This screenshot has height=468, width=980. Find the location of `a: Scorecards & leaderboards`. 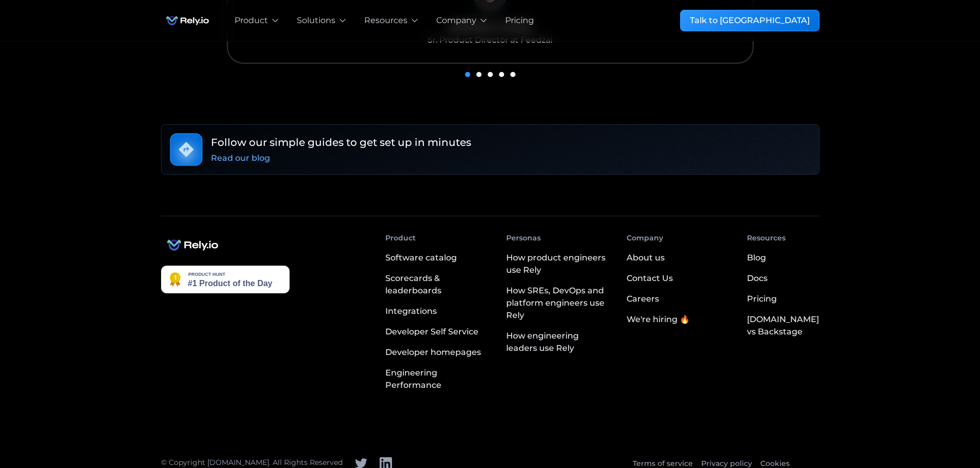

a: Scorecards & leaderboards is located at coordinates (437, 285).